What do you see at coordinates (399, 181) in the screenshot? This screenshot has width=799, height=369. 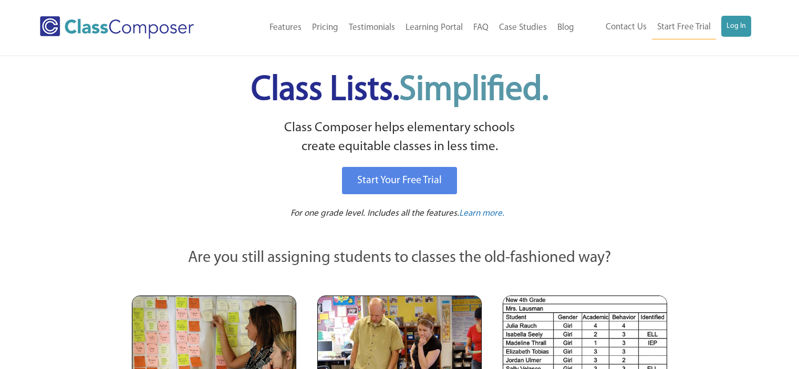 I see `a: Start Your Free Trial` at bounding box center [399, 181].